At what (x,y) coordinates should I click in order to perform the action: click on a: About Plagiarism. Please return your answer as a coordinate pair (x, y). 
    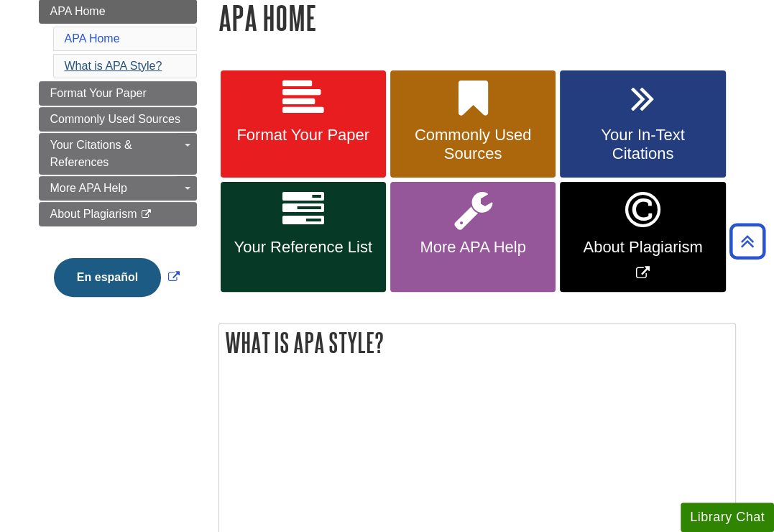
    Looking at the image, I should click on (118, 214).